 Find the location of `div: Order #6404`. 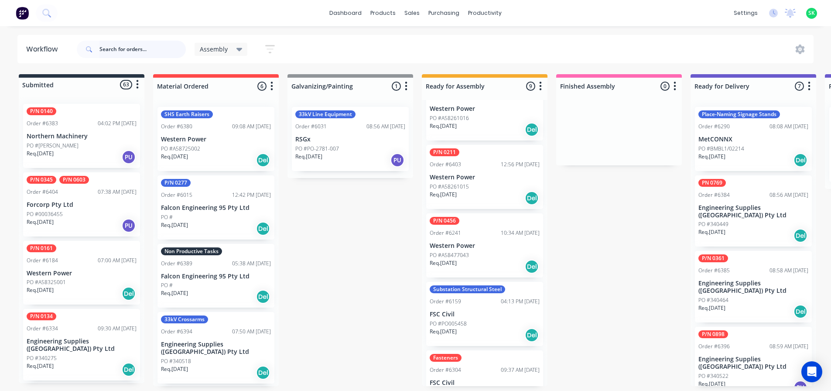

div: Order #6404 is located at coordinates (42, 192).